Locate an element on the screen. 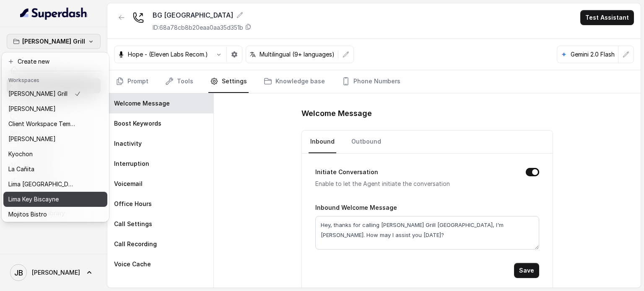  p: La Cañita is located at coordinates (21, 170).